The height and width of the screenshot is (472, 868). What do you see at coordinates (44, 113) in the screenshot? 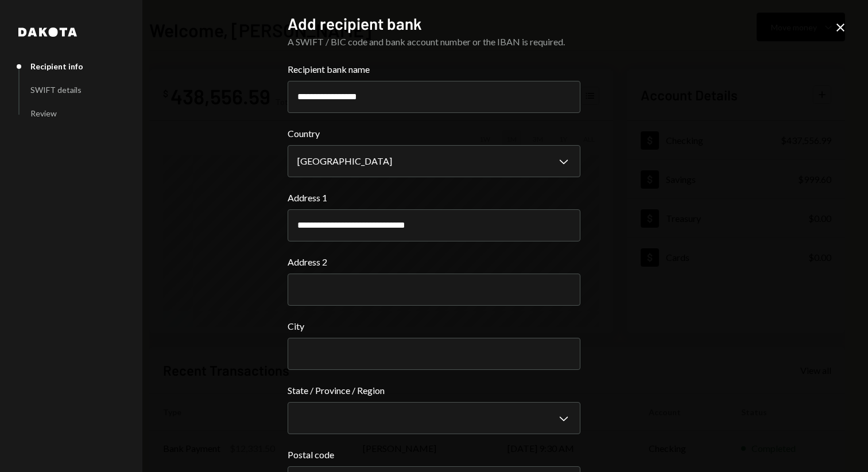
I see `div: Review` at bounding box center [44, 113].